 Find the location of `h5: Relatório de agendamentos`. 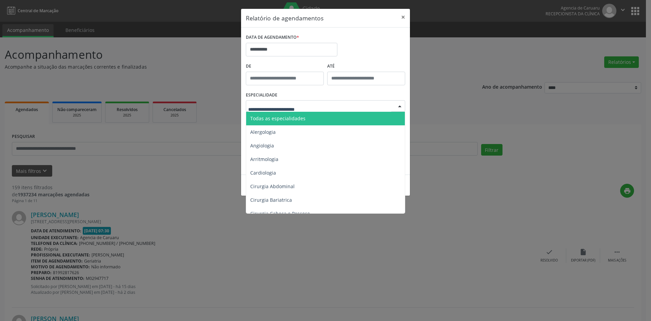

h5: Relatório de agendamentos is located at coordinates (285, 18).